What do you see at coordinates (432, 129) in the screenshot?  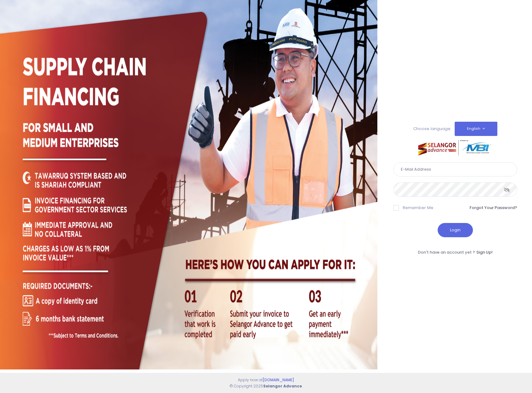 I see `span: Choose language:` at bounding box center [432, 129].